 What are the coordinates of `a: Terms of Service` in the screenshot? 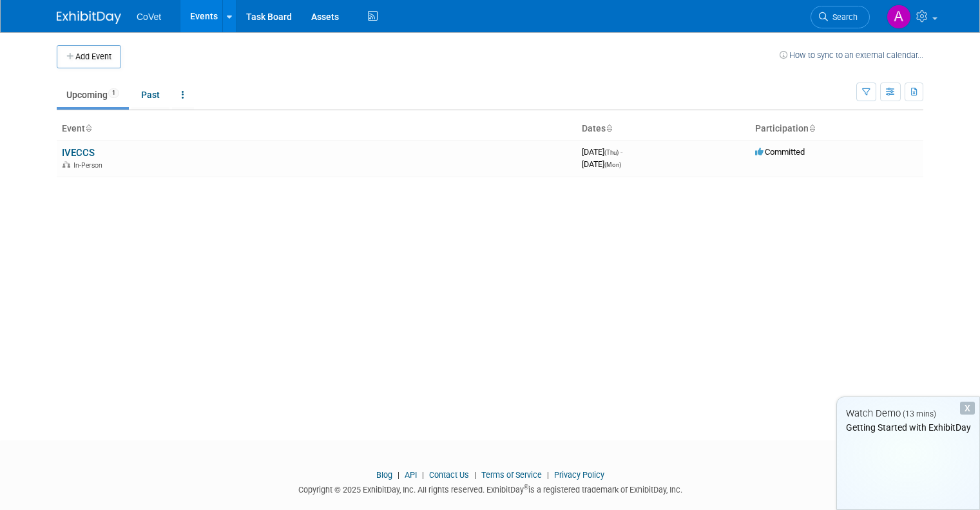 It's located at (512, 474).